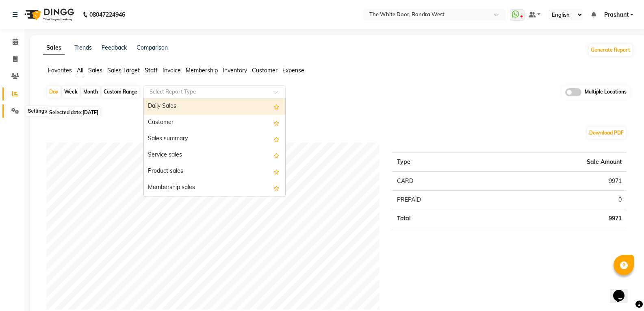 The height and width of the screenshot is (311, 644). What do you see at coordinates (214, 123) in the screenshot?
I see `div: Customer` at bounding box center [214, 123].